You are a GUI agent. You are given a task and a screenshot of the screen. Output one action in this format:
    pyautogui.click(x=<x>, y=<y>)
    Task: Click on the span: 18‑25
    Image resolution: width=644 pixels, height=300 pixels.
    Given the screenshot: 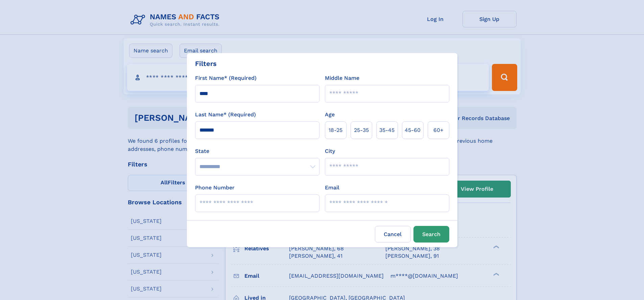 What is the action you would take?
    pyautogui.click(x=335, y=130)
    